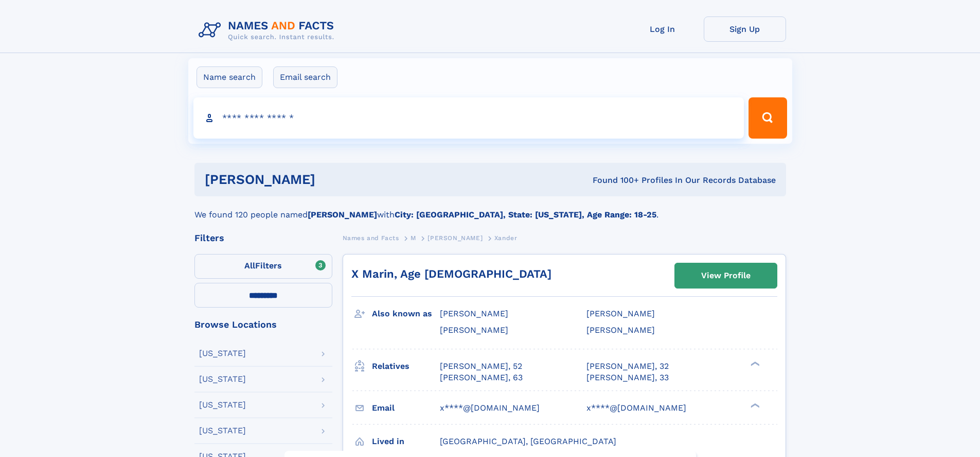 Image resolution: width=980 pixels, height=457 pixels. Describe the element at coordinates (745, 29) in the screenshot. I see `a: Sign Up` at that location.